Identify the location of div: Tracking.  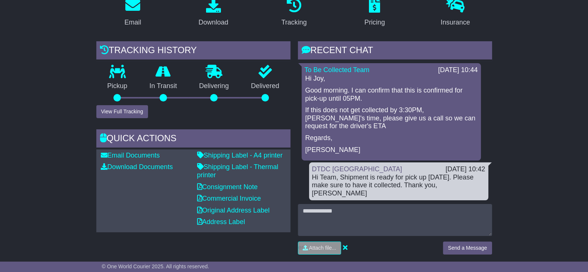
(294, 22).